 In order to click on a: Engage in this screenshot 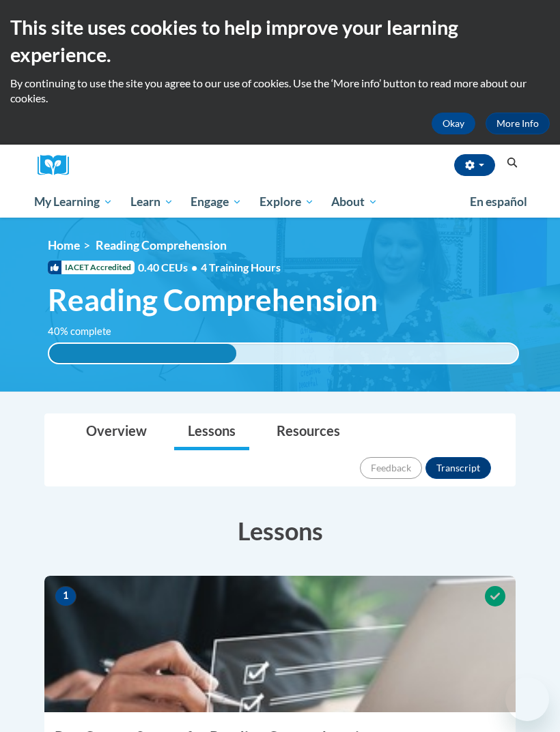, I will do `click(216, 202)`.